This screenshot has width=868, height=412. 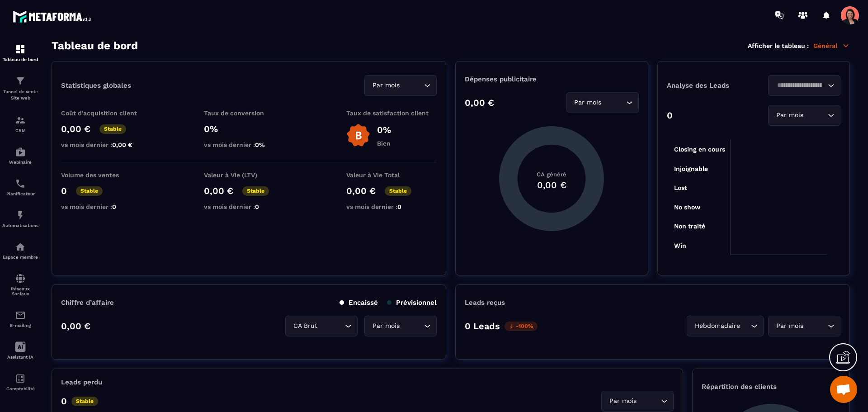 What do you see at coordinates (699, 149) in the screenshot?
I see `tspan: Closing en cours` at bounding box center [699, 149].